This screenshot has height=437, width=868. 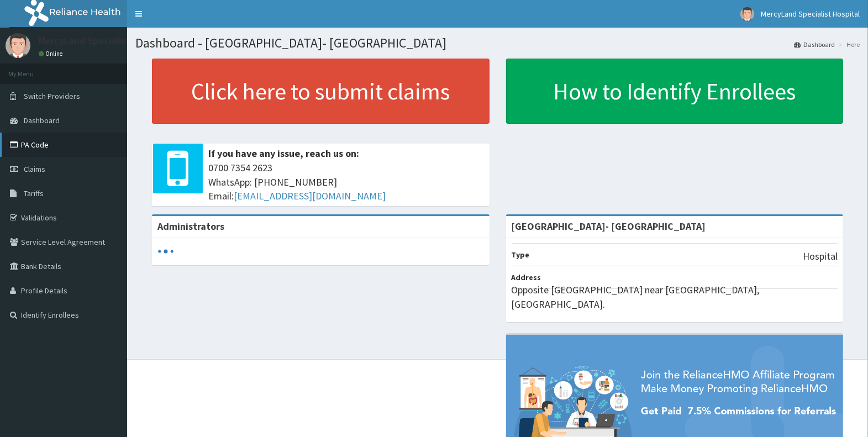 What do you see at coordinates (675, 91) in the screenshot?
I see `a: How to Identify Enrollees` at bounding box center [675, 91].